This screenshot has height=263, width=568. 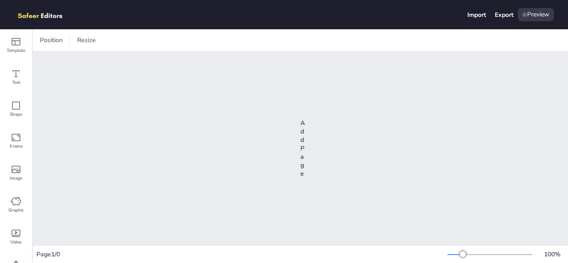 What do you see at coordinates (16, 242) in the screenshot?
I see `span: Video` at bounding box center [16, 242].